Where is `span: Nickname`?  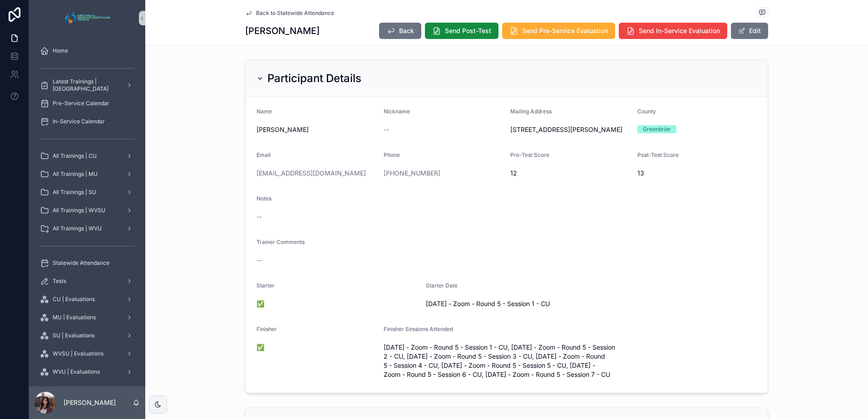 span: Nickname is located at coordinates (397, 111).